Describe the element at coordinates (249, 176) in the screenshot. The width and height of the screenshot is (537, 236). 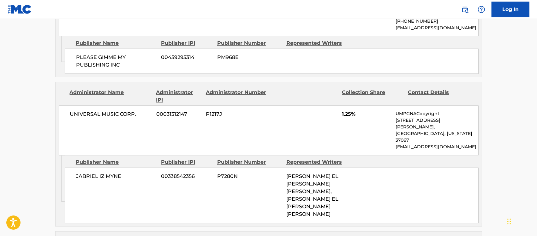
I see `span: P7280N` at that location.